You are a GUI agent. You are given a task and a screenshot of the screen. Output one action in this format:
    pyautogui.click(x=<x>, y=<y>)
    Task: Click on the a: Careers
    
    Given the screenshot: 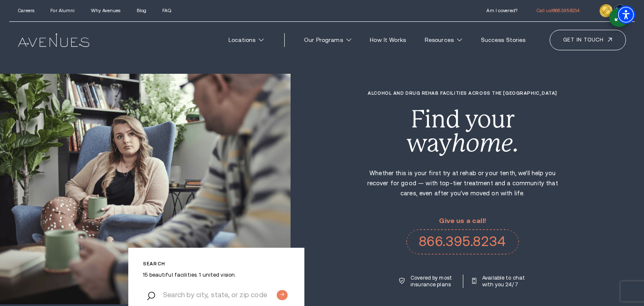 What is the action you would take?
    pyautogui.click(x=26, y=11)
    